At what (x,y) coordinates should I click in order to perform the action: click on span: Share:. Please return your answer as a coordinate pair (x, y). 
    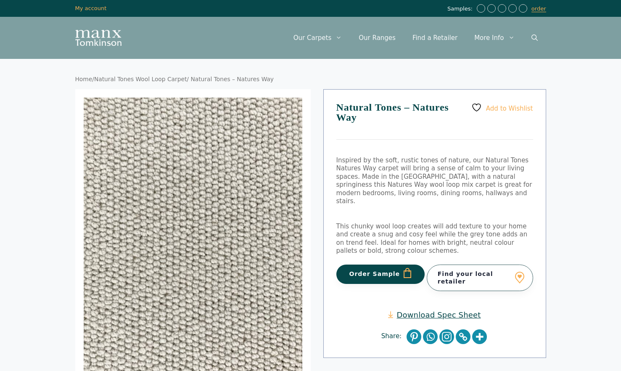
    Looking at the image, I should click on (393, 336).